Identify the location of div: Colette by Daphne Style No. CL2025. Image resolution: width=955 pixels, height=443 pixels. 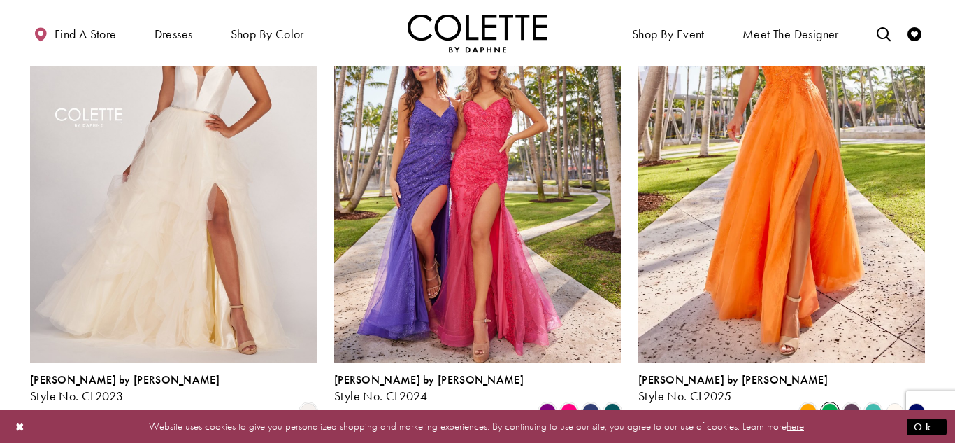
(733, 388).